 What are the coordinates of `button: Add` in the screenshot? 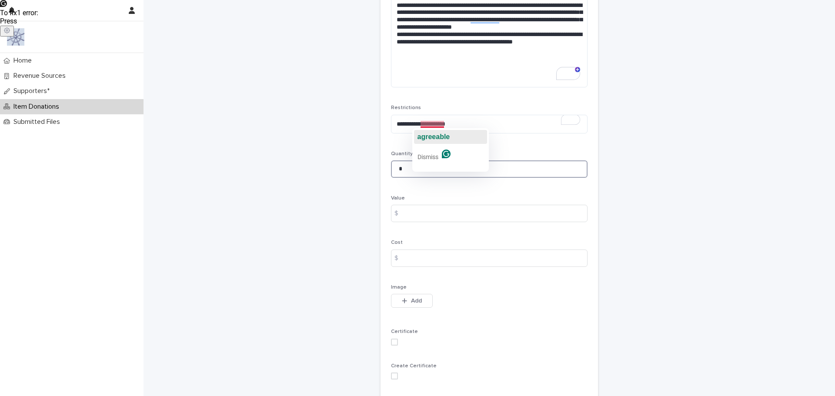 It's located at (412, 301).